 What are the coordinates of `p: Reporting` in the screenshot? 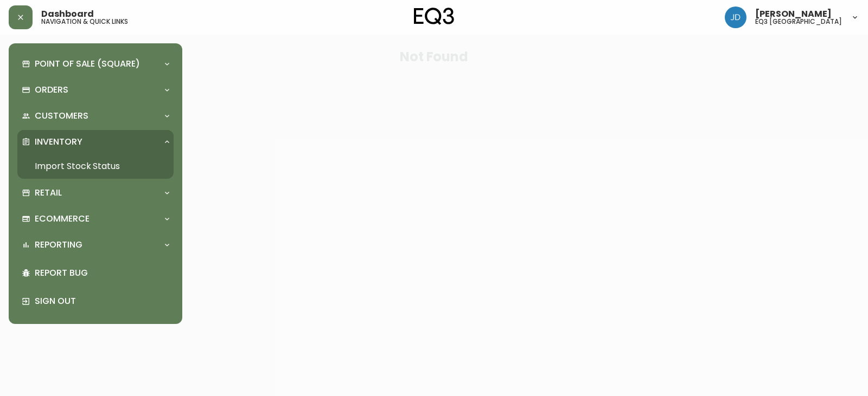 It's located at (59, 245).